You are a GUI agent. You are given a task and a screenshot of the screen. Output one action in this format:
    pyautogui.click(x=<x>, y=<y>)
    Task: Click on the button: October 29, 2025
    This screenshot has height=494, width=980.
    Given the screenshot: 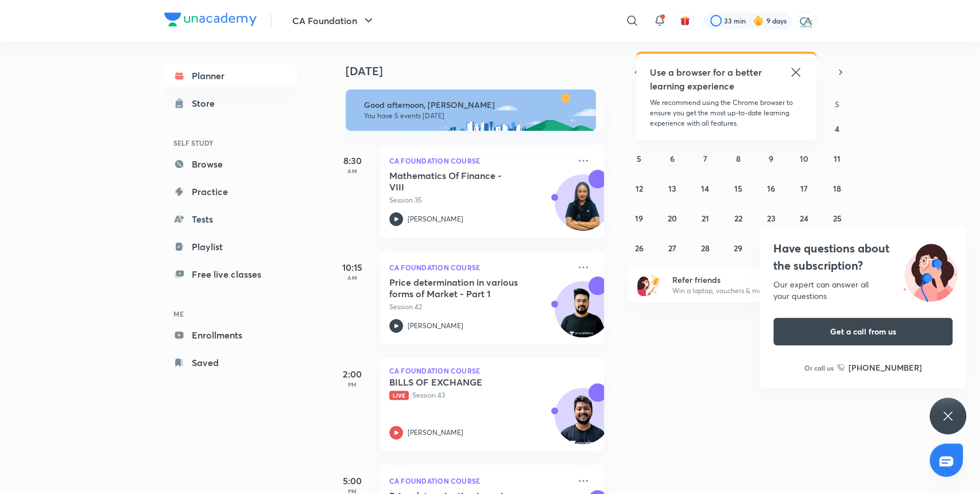 What is the action you would take?
    pyautogui.click(x=737, y=248)
    